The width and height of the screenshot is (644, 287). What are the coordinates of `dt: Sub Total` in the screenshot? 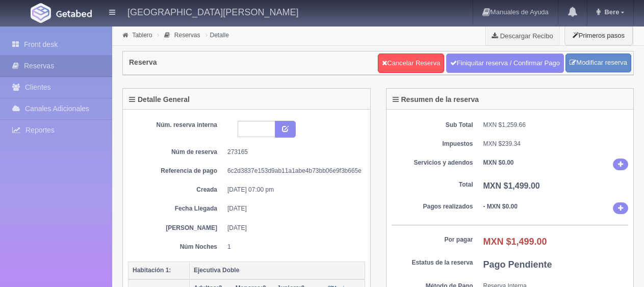 It's located at (433, 125).